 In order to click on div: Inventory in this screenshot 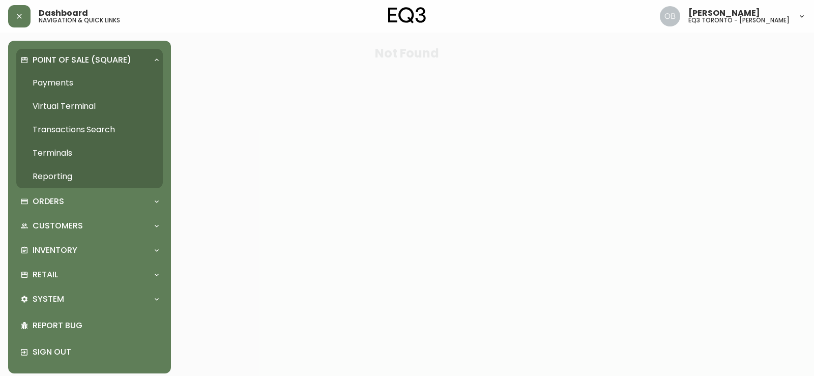, I will do `click(89, 250)`.